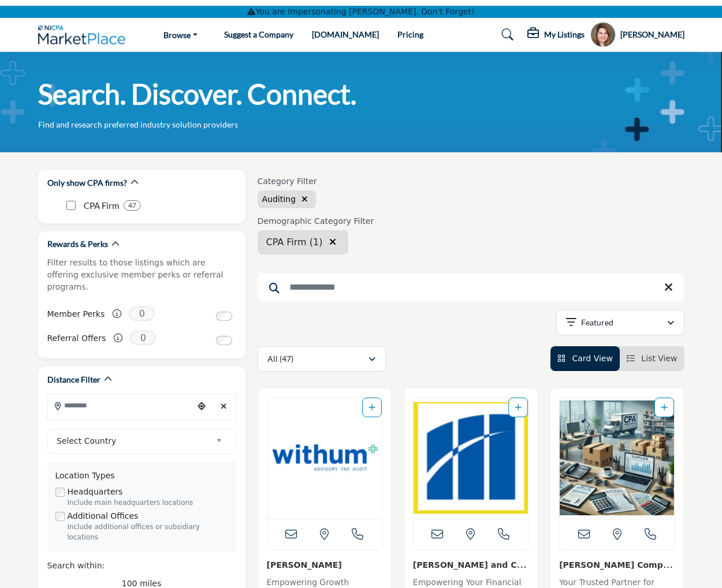  I want to click on span: CPA Firm (1), so click(295, 242).